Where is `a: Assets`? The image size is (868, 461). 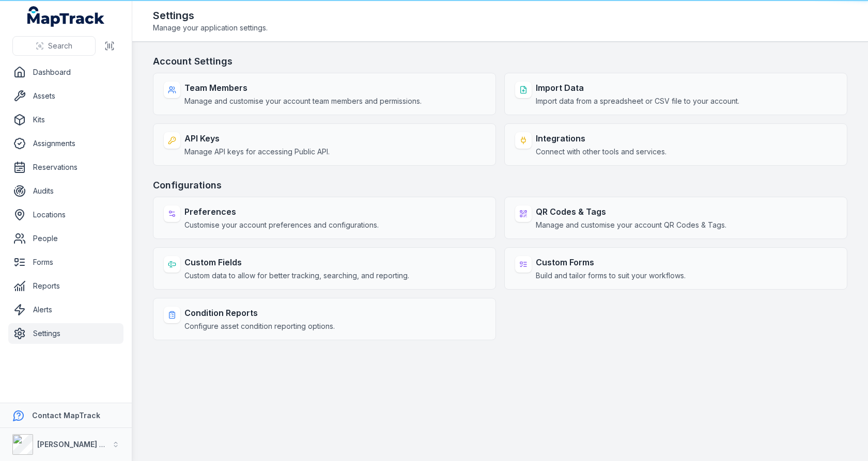 a: Assets is located at coordinates (66, 96).